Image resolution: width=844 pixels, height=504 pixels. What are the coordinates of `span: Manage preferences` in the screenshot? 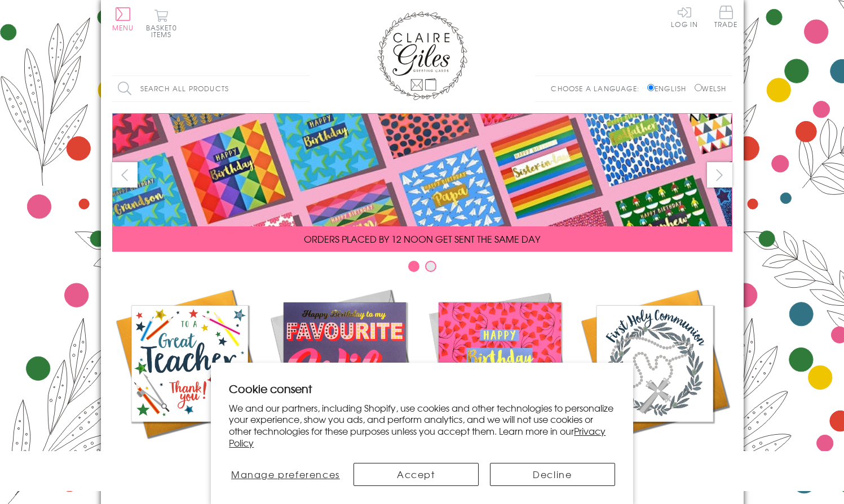 It's located at (285, 474).